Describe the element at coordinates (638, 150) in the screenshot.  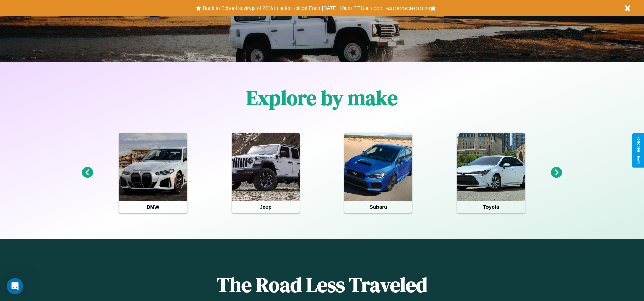
I see `div: Give Feedback` at that location.